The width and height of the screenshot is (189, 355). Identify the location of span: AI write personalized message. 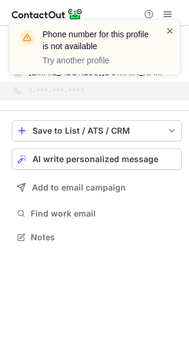
(95, 159).